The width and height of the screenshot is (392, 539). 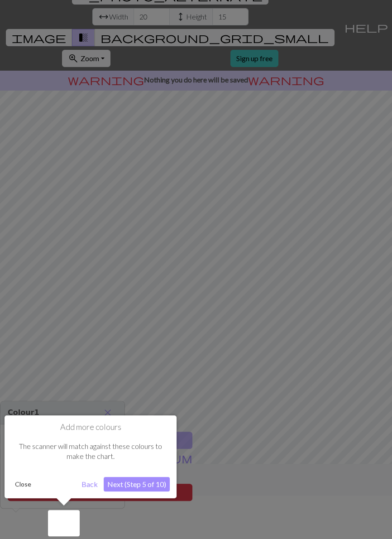 I want to click on button: Next (Step 5 of 10), so click(x=136, y=484).